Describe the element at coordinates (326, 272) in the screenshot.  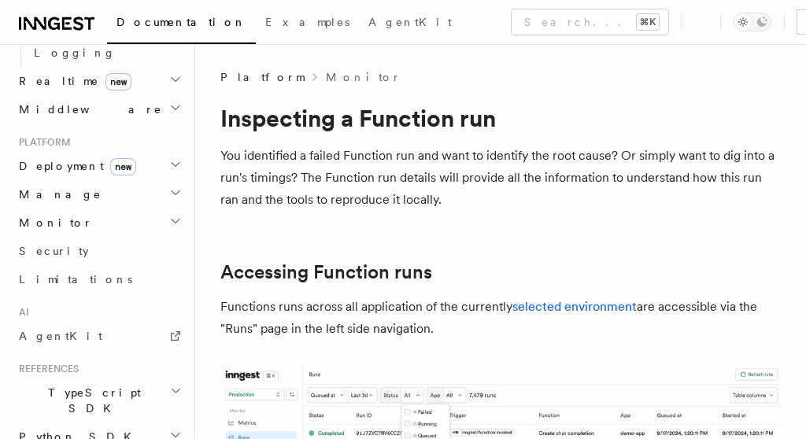
I see `a: Accessing Function runs` at that location.